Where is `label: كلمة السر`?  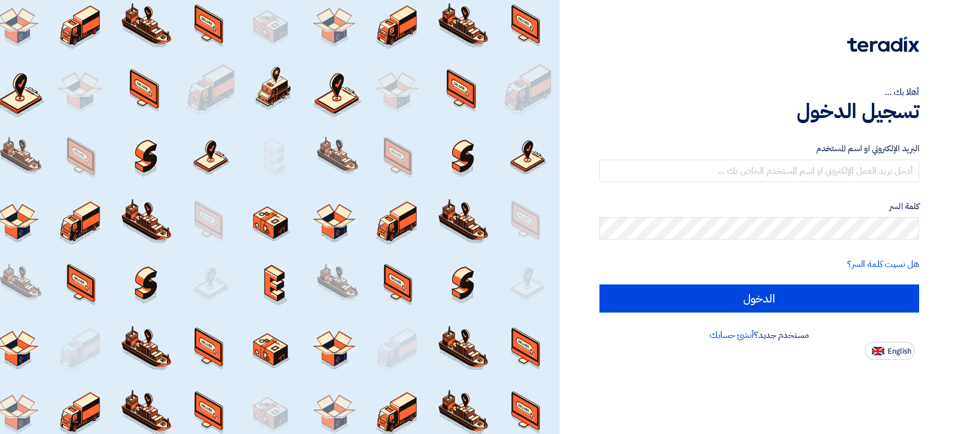 label: كلمة السر is located at coordinates (759, 206).